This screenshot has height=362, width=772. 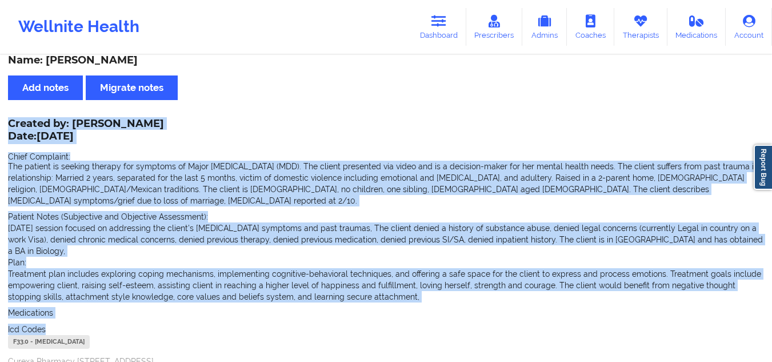 I want to click on a: Prescribers, so click(x=494, y=27).